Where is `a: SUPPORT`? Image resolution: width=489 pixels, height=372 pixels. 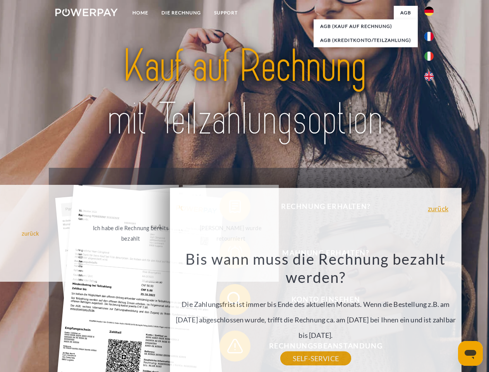
a: SUPPORT is located at coordinates (226, 13).